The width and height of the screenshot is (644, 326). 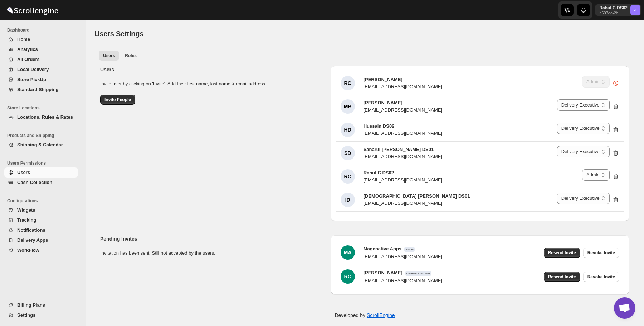 What do you see at coordinates (41, 240) in the screenshot?
I see `button: Delivery Apps` at bounding box center [41, 240].